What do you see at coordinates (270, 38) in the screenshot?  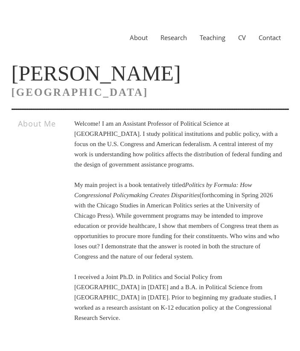 I see `a: Contact` at bounding box center [270, 38].